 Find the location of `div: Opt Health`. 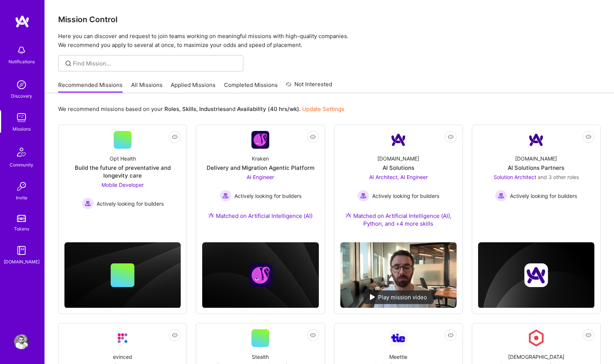

div: Opt Health is located at coordinates (122, 158).